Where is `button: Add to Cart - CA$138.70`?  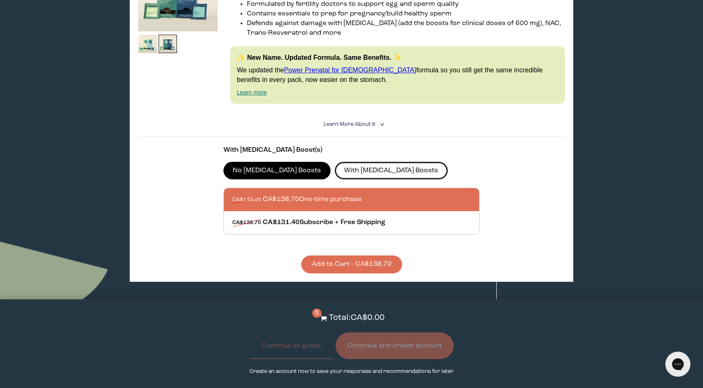
button: Add to Cart - CA$138.70 is located at coordinates (351, 264).